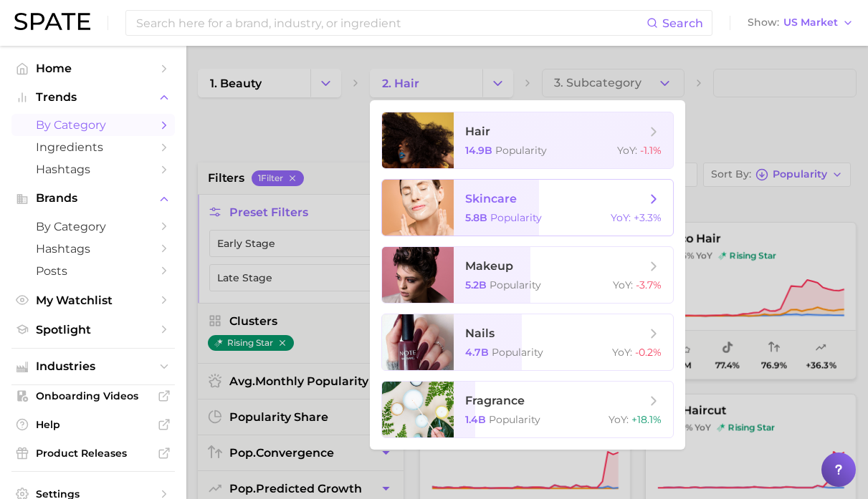 The height and width of the screenshot is (499, 868). Describe the element at coordinates (93, 97) in the screenshot. I see `button: Trends` at that location.